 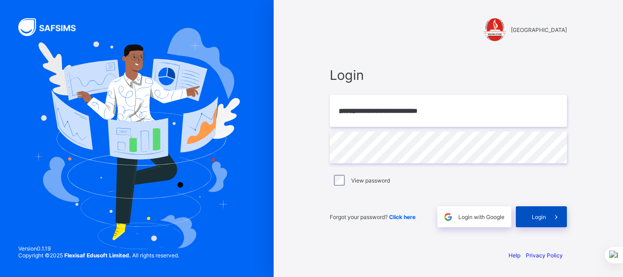 What do you see at coordinates (448, 217) in the screenshot?
I see `img: google.396cfc9801f0270233282035f929180a.svg` at bounding box center [448, 217].